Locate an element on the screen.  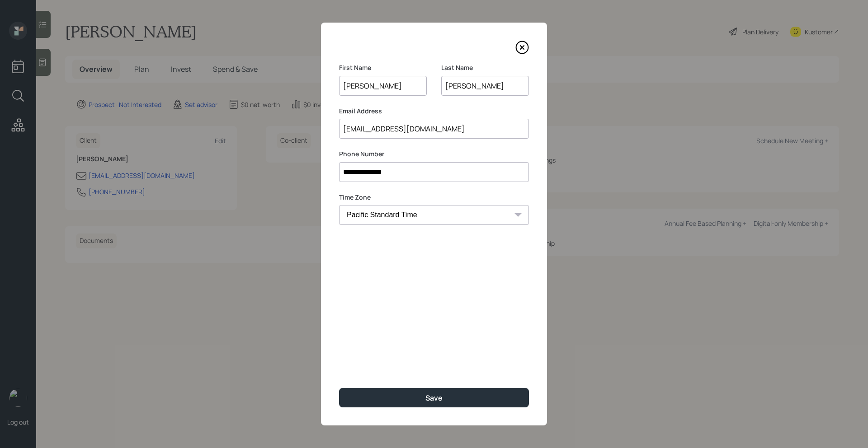
div: Save is located at coordinates (434, 398).